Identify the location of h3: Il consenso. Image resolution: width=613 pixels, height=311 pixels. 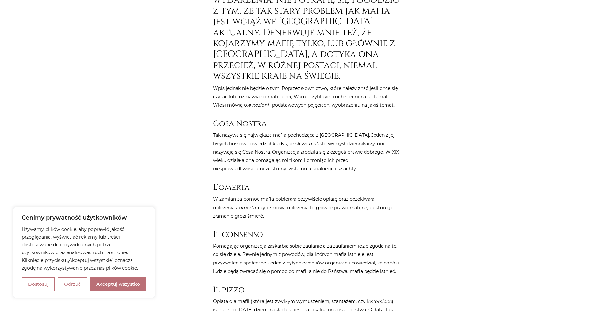
(307, 234).